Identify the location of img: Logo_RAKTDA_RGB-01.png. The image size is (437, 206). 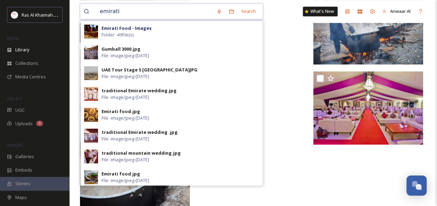
(15, 15).